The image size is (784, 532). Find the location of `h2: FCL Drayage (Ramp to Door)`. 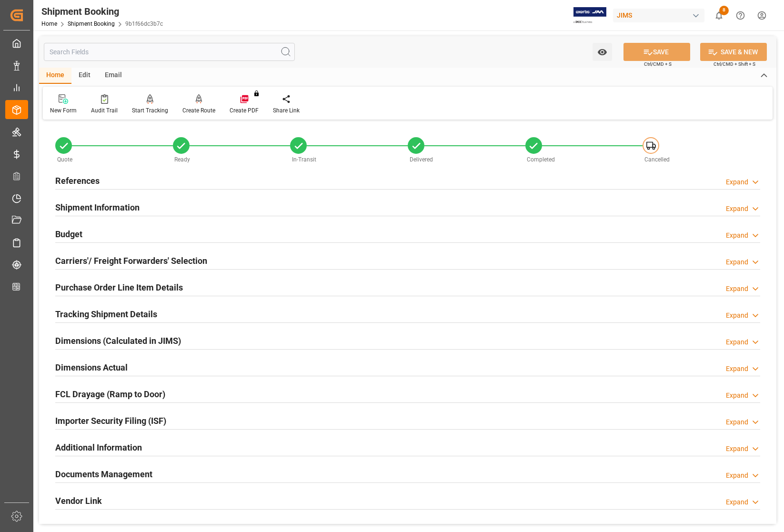

h2: FCL Drayage (Ramp to Door) is located at coordinates (110, 394).